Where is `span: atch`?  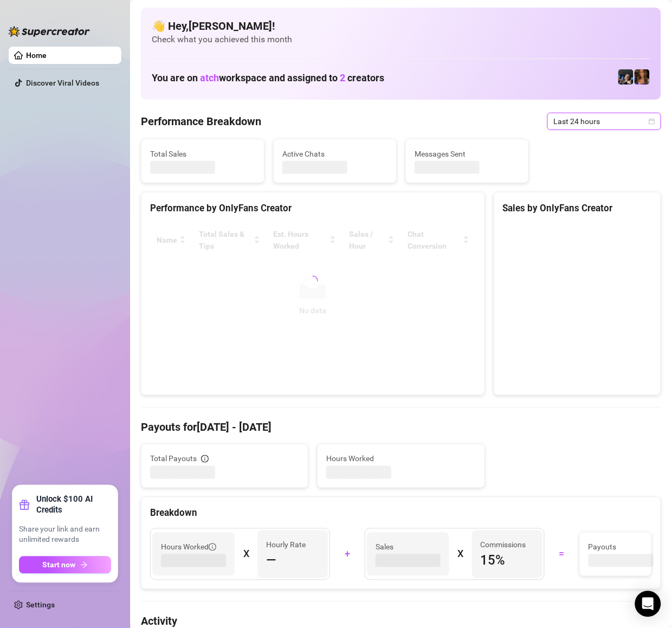 span: atch is located at coordinates (209, 78).